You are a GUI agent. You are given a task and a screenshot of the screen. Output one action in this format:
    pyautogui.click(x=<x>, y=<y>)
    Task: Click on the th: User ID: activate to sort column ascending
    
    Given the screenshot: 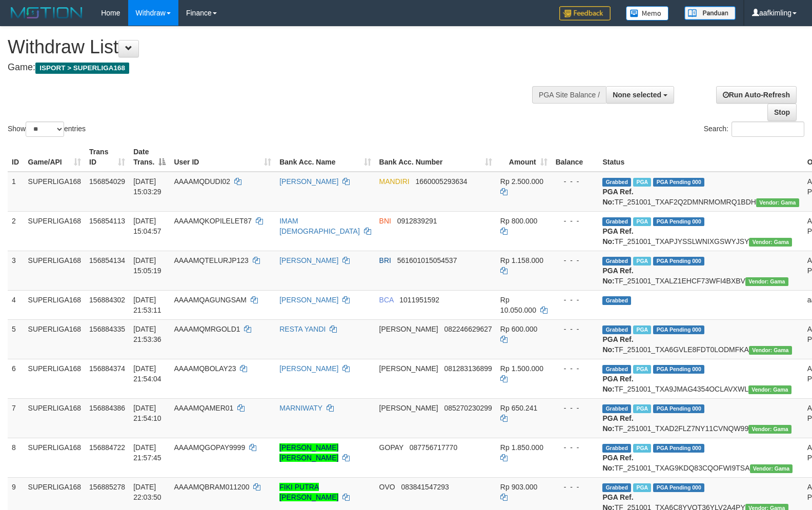 What is the action you would take?
    pyautogui.click(x=222, y=157)
    